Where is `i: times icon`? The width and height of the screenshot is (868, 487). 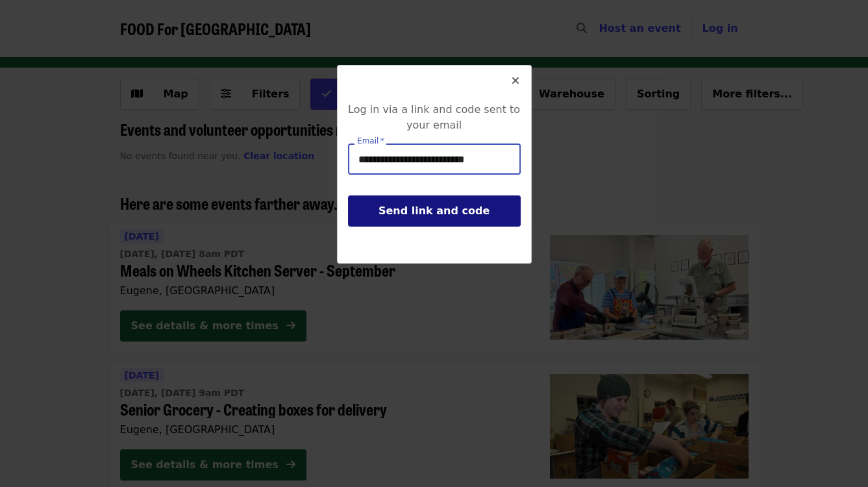 i: times icon is located at coordinates (516, 81).